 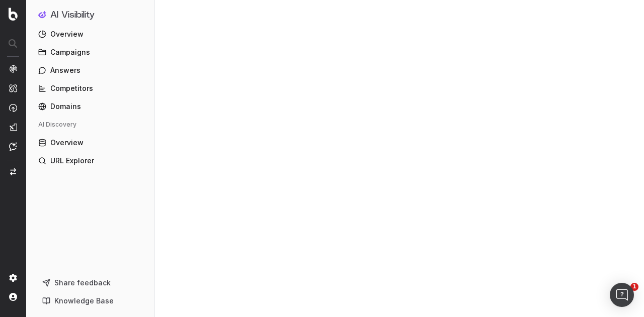 I want to click on div: Open Intercom Messenger, so click(x=622, y=295).